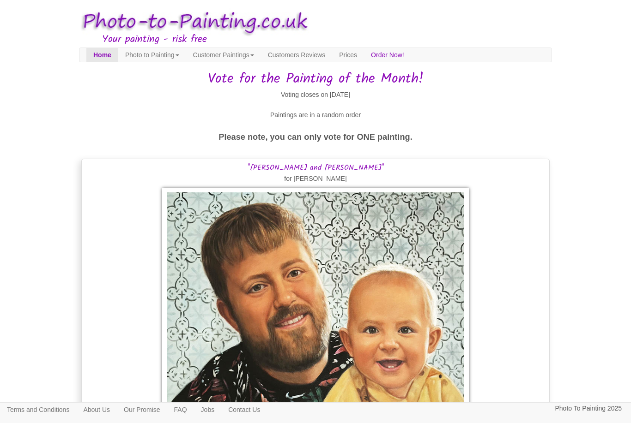  Describe the element at coordinates (296, 55) in the screenshot. I see `a: Customers Reviews` at that location.